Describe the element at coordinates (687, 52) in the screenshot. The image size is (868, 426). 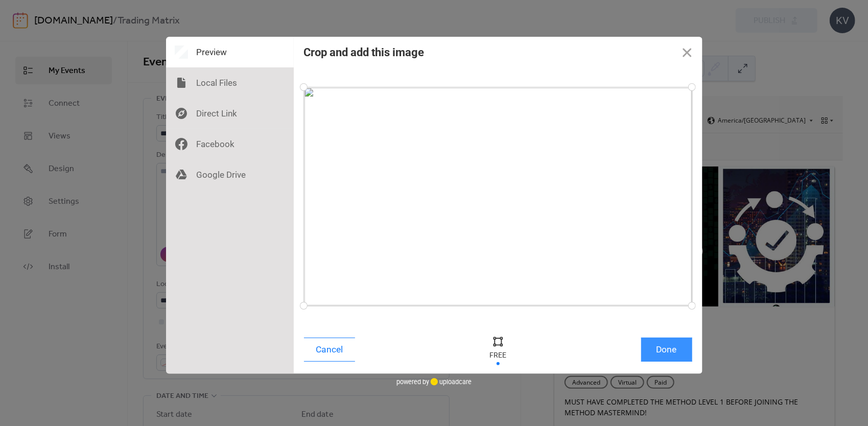
I see `button: Close` at that location.